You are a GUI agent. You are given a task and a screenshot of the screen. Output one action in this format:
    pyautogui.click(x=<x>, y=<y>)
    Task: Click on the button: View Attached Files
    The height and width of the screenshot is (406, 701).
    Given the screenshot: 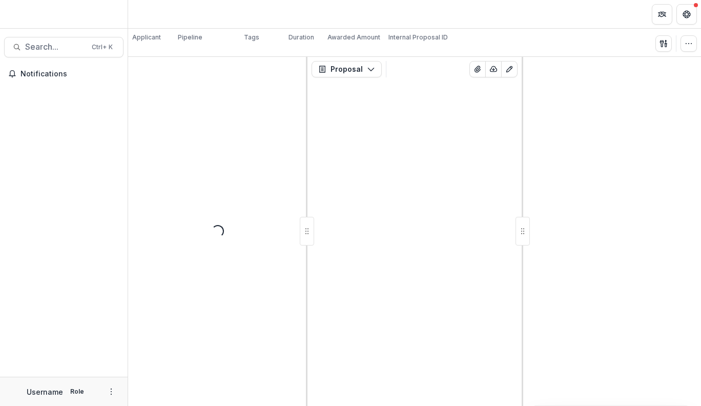 What is the action you would take?
    pyautogui.click(x=478, y=69)
    